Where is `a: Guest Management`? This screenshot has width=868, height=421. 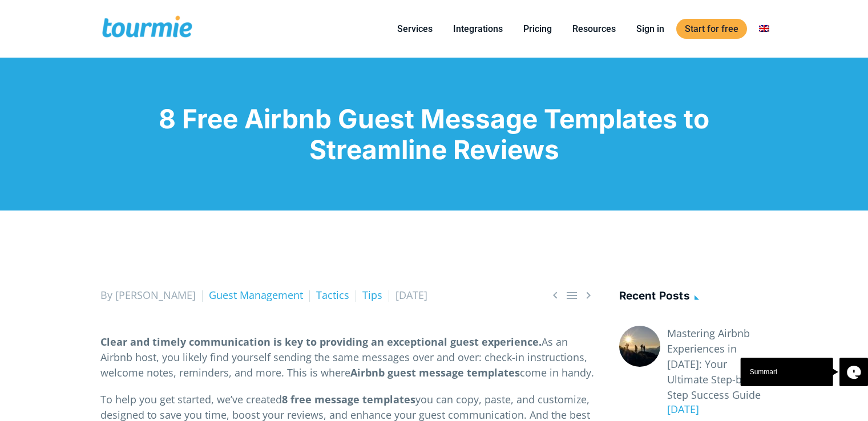 a: Guest Management is located at coordinates (255, 295).